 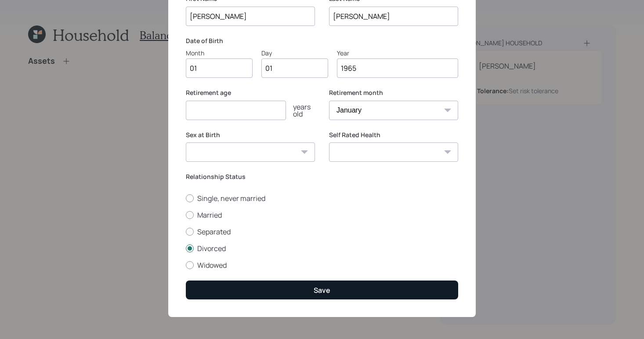 I want to click on label: Relationship Status, so click(x=322, y=177).